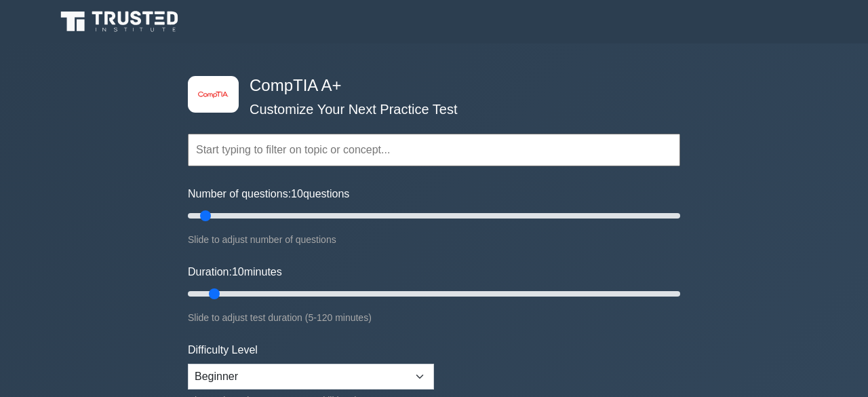 Image resolution: width=868 pixels, height=397 pixels. I want to click on div: Slide to adjust test duration (5-120 minutes), so click(434, 318).